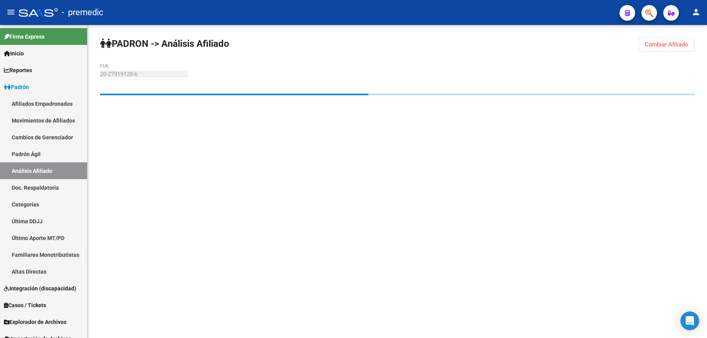 This screenshot has height=338, width=707. I want to click on div: Open Intercom Messenger, so click(690, 321).